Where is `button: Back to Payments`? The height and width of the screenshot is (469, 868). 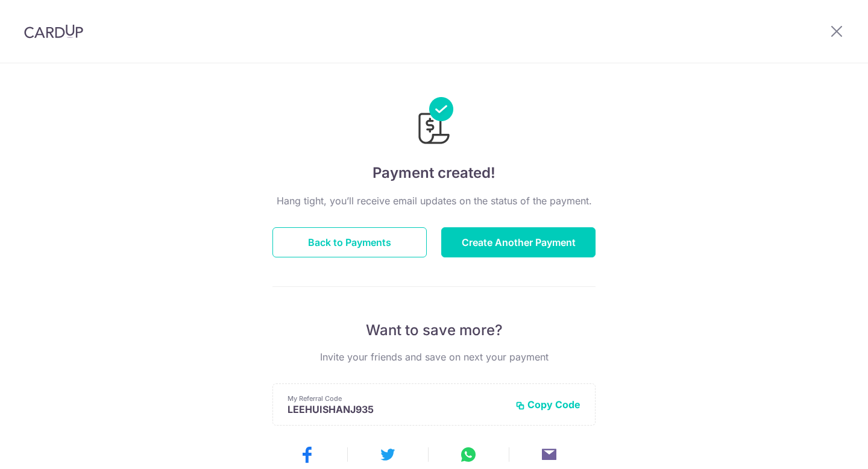 button: Back to Payments is located at coordinates (350, 242).